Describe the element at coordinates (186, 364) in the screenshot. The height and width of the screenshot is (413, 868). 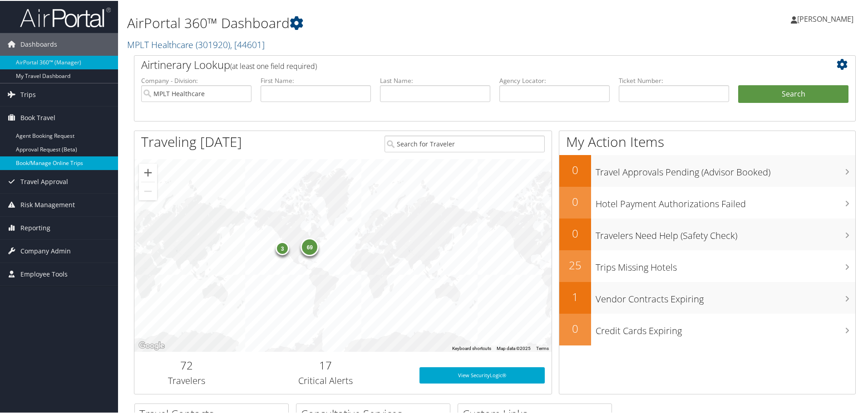
I see `h2: 72` at that location.